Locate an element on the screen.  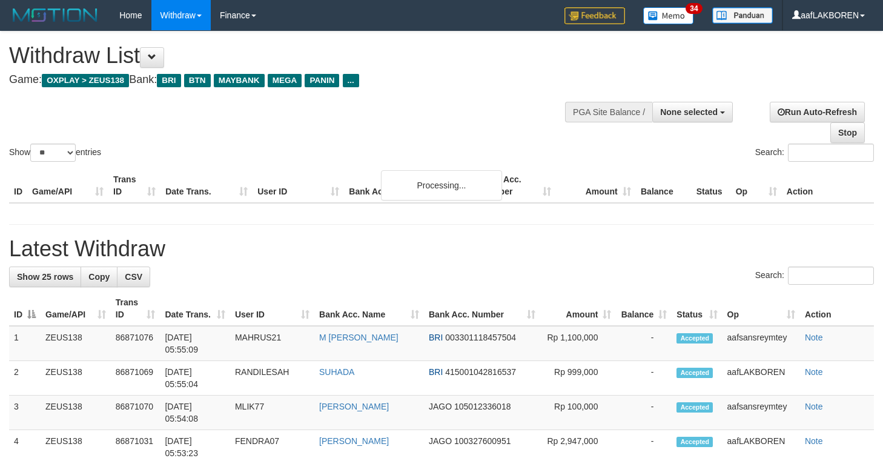
span: OXPLAY > ZEUS138 is located at coordinates (85, 81).